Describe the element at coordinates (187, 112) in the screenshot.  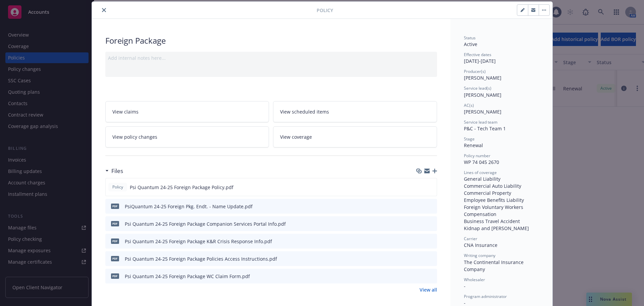
I see `a: View claims` at that location.